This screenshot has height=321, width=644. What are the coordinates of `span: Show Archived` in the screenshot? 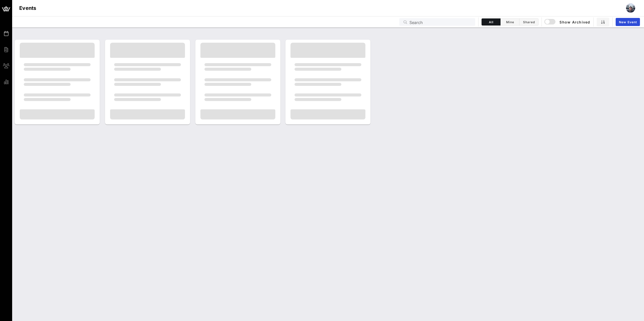 It's located at (567, 22).